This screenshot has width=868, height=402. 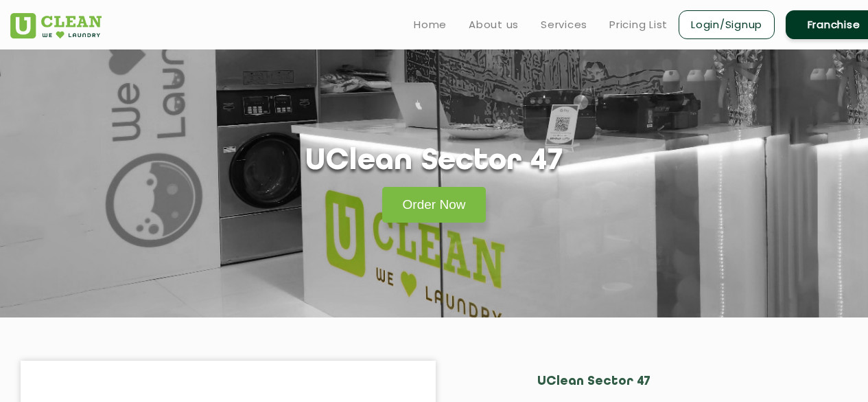 What do you see at coordinates (638, 24) in the screenshot?
I see `a: Pricing List` at bounding box center [638, 24].